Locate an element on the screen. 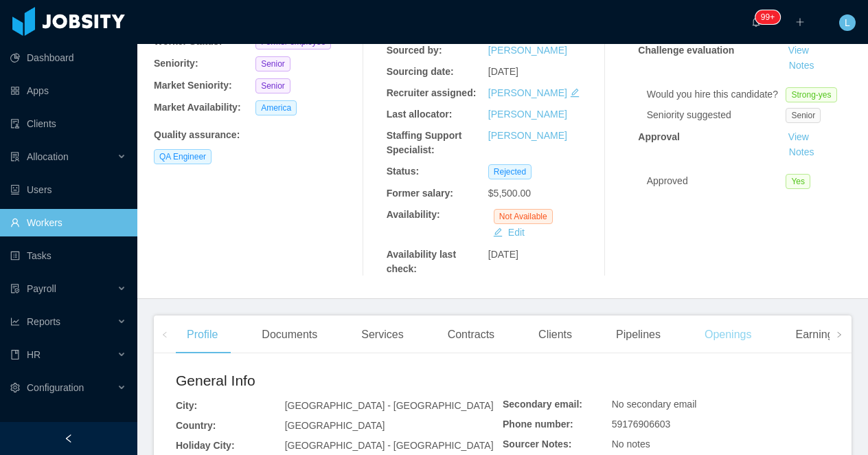 This screenshot has height=455, width=868. sup: 578 is located at coordinates (768, 17).